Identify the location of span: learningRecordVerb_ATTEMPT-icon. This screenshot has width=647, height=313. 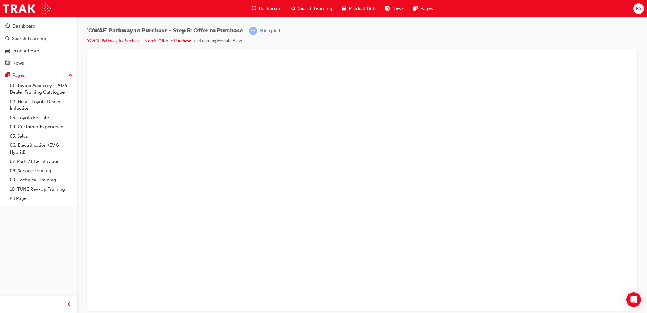
(253, 31).